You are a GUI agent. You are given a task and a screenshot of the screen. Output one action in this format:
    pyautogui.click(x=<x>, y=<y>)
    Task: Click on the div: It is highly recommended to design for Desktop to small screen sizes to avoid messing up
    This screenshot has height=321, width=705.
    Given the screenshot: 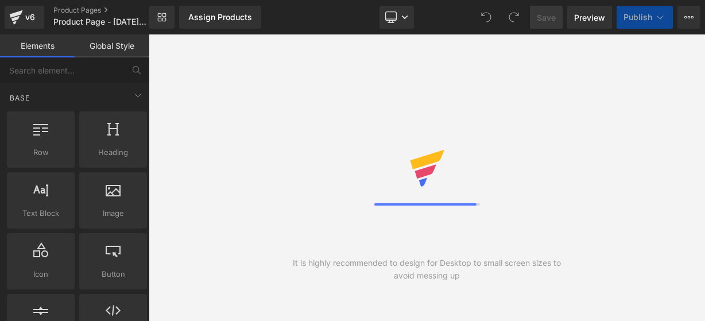 What is the action you would take?
    pyautogui.click(x=427, y=269)
    